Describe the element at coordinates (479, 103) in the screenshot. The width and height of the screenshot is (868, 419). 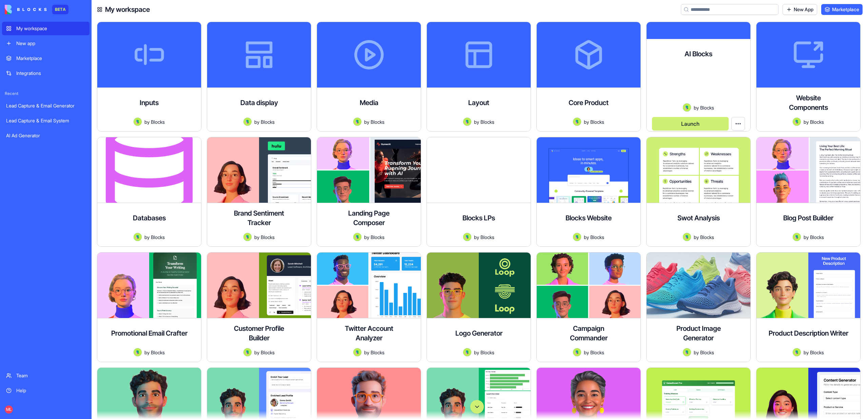
I see `h4: Layout` at that location.